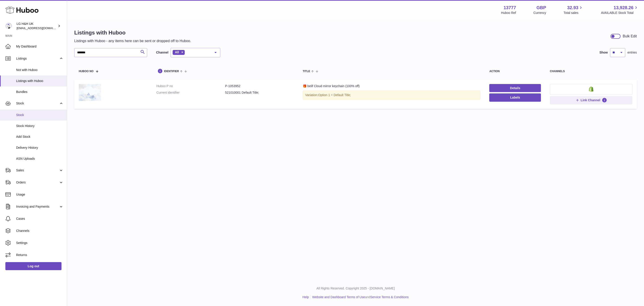 Image resolution: width=644 pixels, height=306 pixels. I want to click on div: 🎁 belif Cloud mirror keychain (100% off), so click(392, 86).